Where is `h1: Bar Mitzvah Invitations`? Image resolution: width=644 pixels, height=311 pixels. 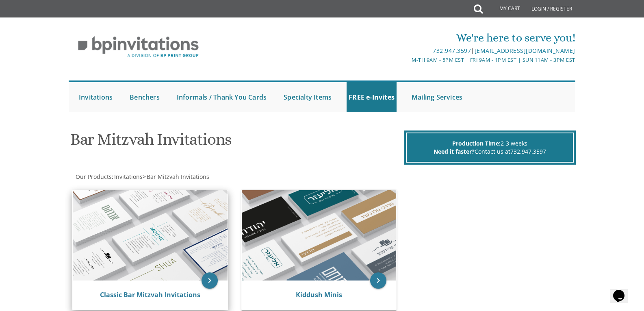 h1: Bar Mitzvah Invitations is located at coordinates (236, 143).